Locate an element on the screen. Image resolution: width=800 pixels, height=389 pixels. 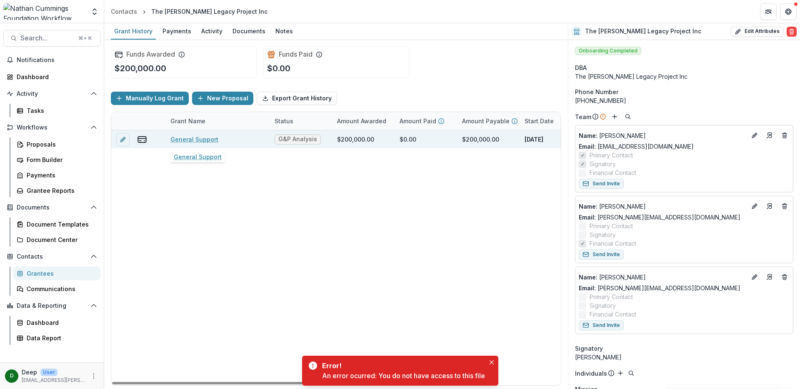
button: Manually Log Grant is located at coordinates (150, 98).